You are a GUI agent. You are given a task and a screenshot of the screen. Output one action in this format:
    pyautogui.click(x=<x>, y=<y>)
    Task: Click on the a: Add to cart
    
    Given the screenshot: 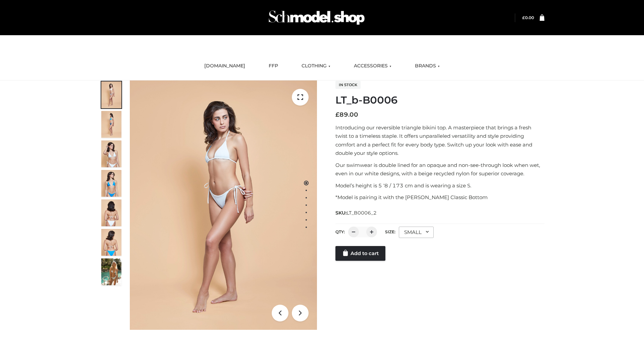 What is the action you would take?
    pyautogui.click(x=360, y=254)
    